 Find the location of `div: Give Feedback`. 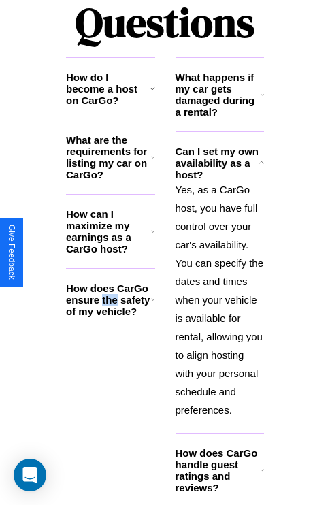

div: Give Feedback is located at coordinates (12, 252).